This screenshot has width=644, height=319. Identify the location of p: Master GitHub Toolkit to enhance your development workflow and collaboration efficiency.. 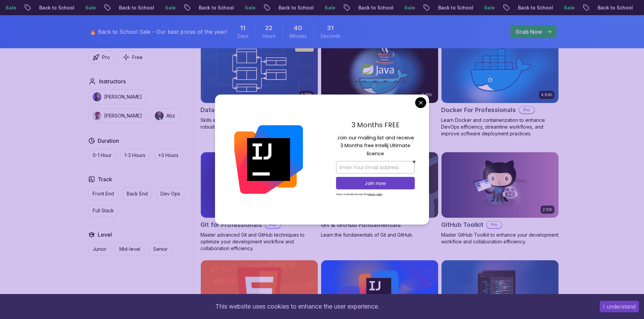
(500, 239).